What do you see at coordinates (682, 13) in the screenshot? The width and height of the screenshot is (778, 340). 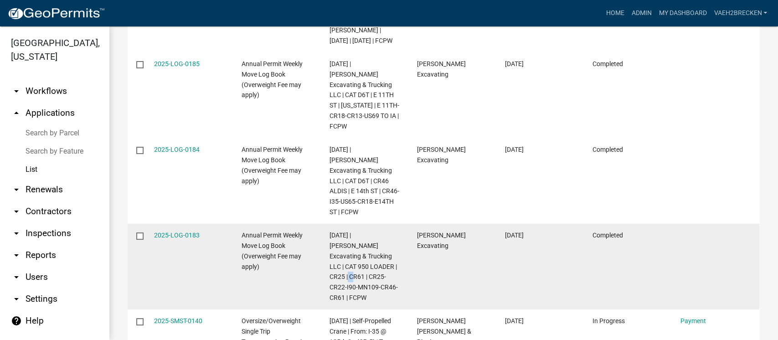 I see `a: My Dashboard` at bounding box center [682, 13].